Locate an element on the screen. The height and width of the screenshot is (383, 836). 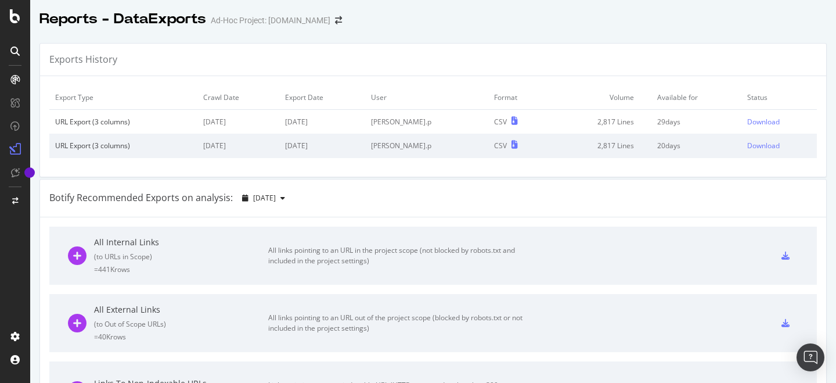
div: = 441K rows is located at coordinates (181, 269).